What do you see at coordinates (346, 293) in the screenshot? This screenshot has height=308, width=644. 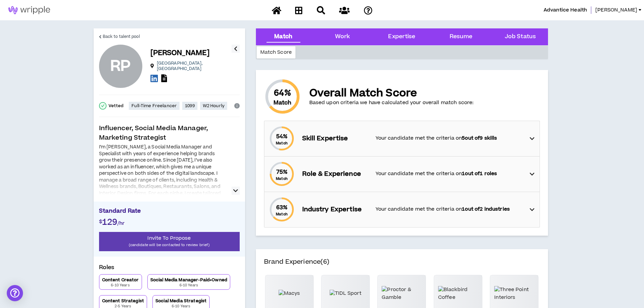 I see `img: TIDL Sport` at bounding box center [346, 293].